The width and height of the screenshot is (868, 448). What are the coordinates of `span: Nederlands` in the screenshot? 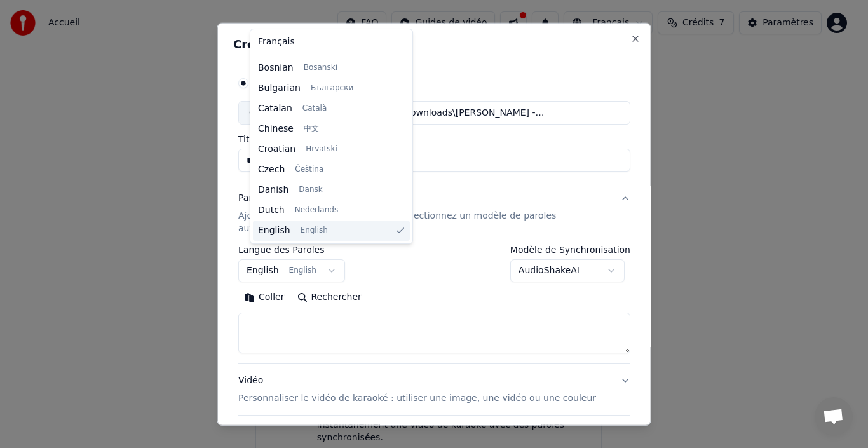 It's located at (316, 210).